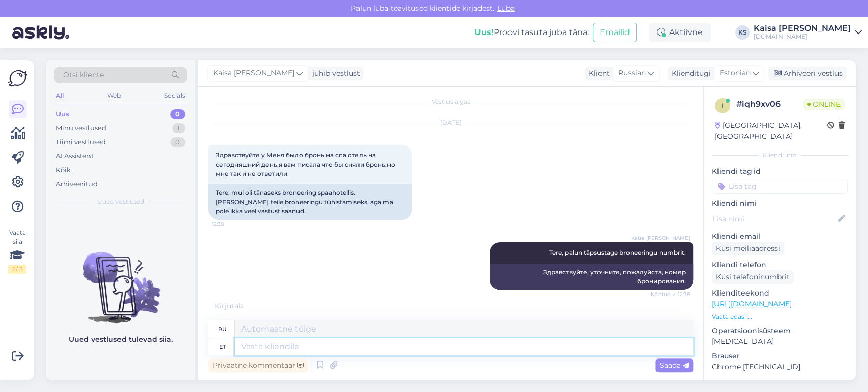 The width and height of the screenshot is (868, 392). What do you see at coordinates (670, 294) in the screenshot?
I see `span: Nähtud ✓ 12:38` at bounding box center [670, 294].